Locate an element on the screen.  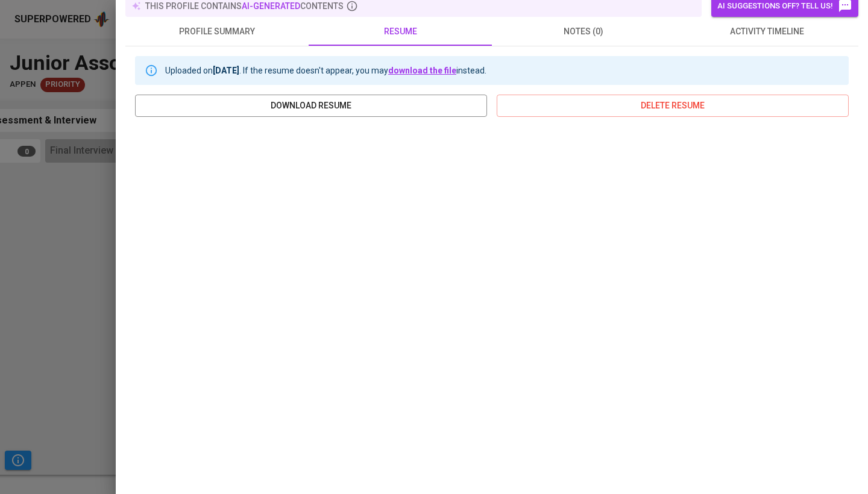
span: resume is located at coordinates (400, 32).